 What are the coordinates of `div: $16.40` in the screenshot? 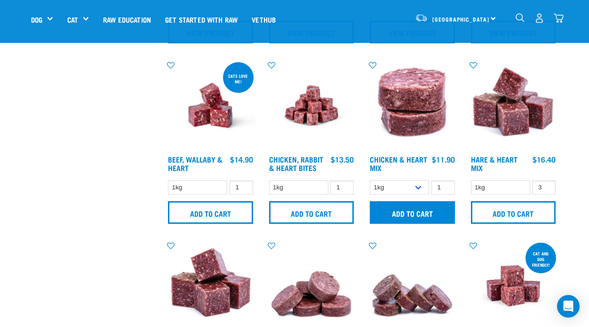 It's located at (544, 159).